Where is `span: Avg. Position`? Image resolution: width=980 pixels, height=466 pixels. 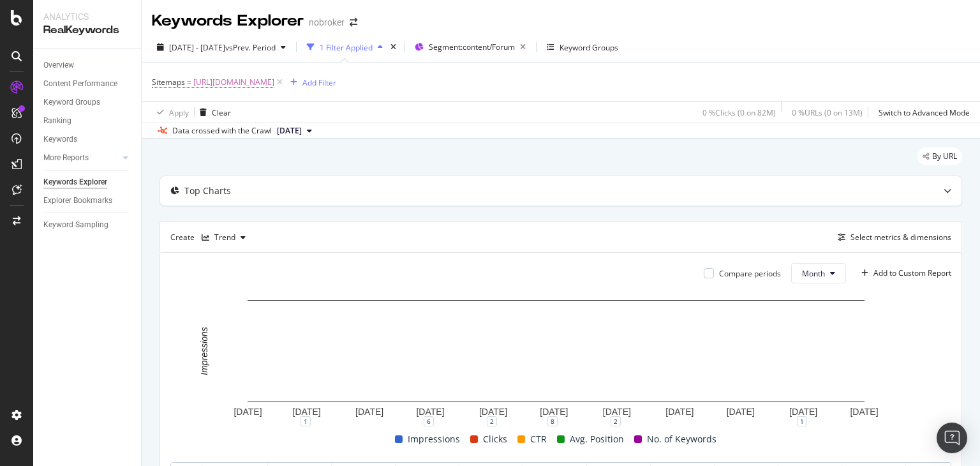
span: Avg. Position is located at coordinates (597, 439).